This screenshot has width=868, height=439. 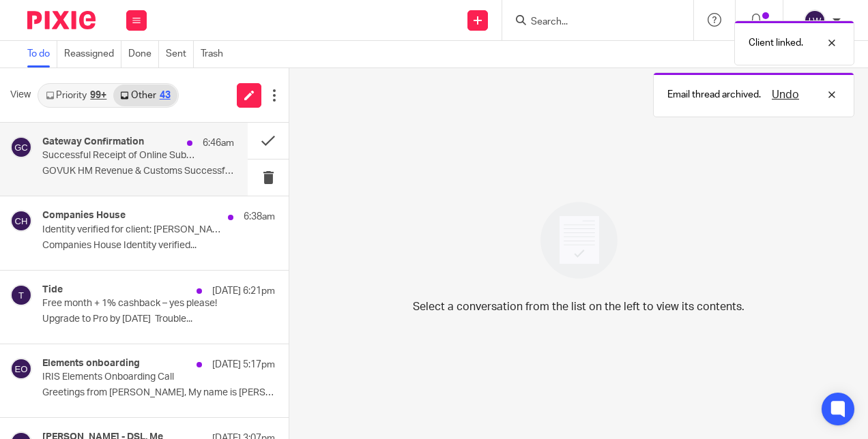 What do you see at coordinates (159, 245) in the screenshot?
I see `p: Companies House Identity verified...` at bounding box center [159, 245].